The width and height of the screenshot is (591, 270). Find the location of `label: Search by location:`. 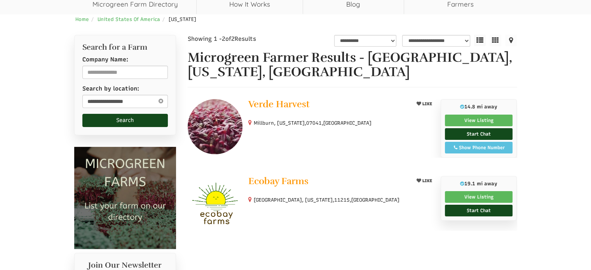

label: Search by location: is located at coordinates (111, 89).